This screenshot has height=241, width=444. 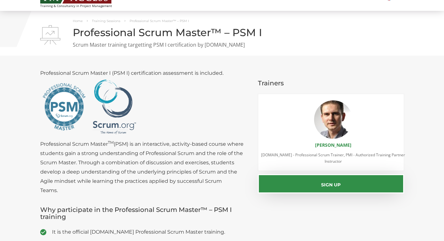 I want to click on a: Training Sessions, so click(x=106, y=21).